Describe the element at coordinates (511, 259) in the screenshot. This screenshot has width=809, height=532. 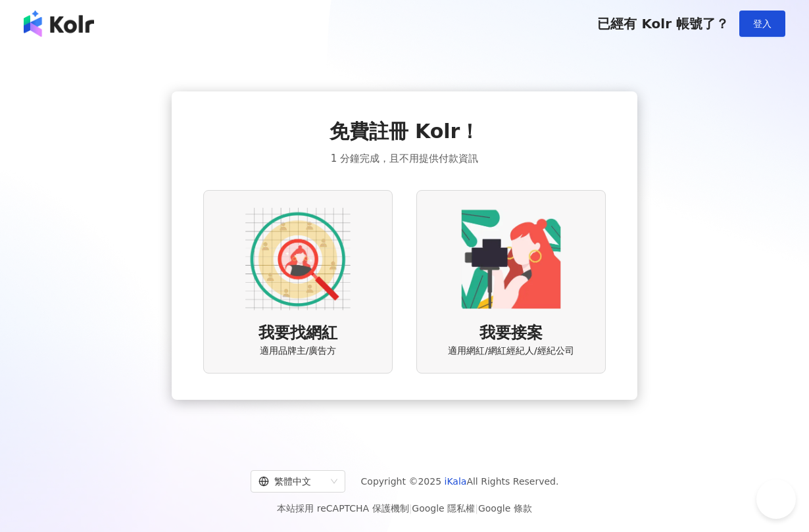
I see `img: KOL identity option` at that location.